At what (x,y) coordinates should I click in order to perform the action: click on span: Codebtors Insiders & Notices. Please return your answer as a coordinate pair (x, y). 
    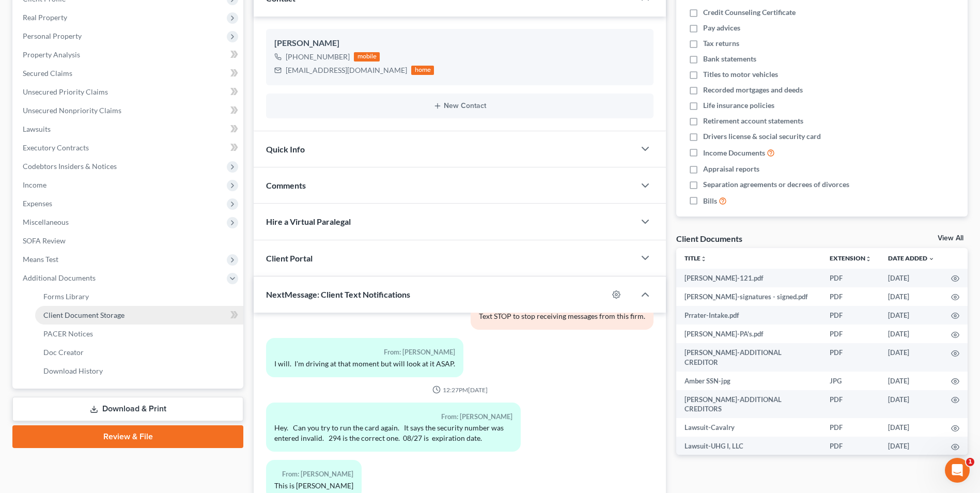
    Looking at the image, I should click on (70, 166).